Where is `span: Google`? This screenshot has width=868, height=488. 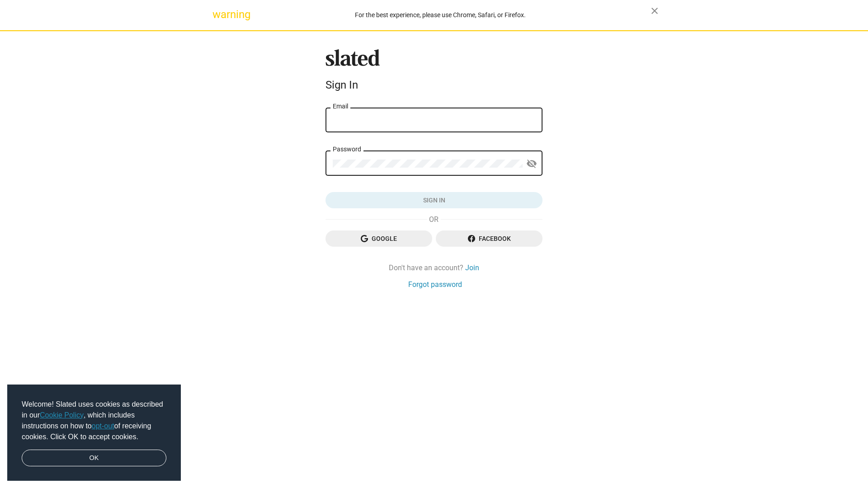
span: Google is located at coordinates (379, 238).